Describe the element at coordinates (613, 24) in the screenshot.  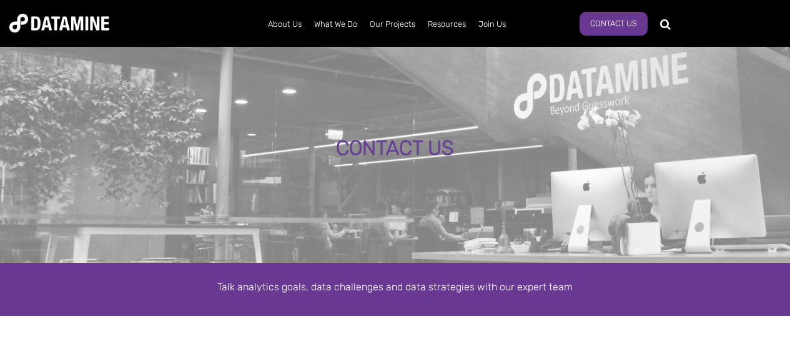
I see `a: Contact Us` at that location.